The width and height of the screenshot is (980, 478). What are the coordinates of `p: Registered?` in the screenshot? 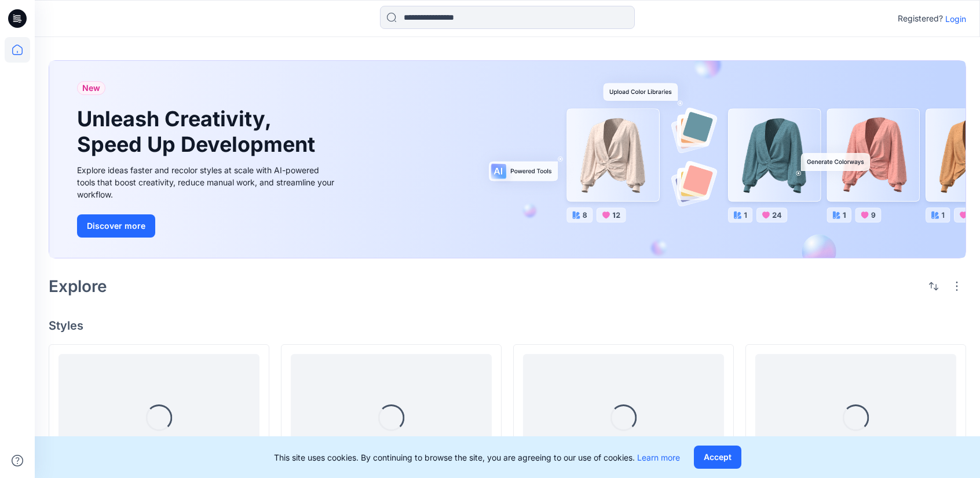 It's located at (921, 19).